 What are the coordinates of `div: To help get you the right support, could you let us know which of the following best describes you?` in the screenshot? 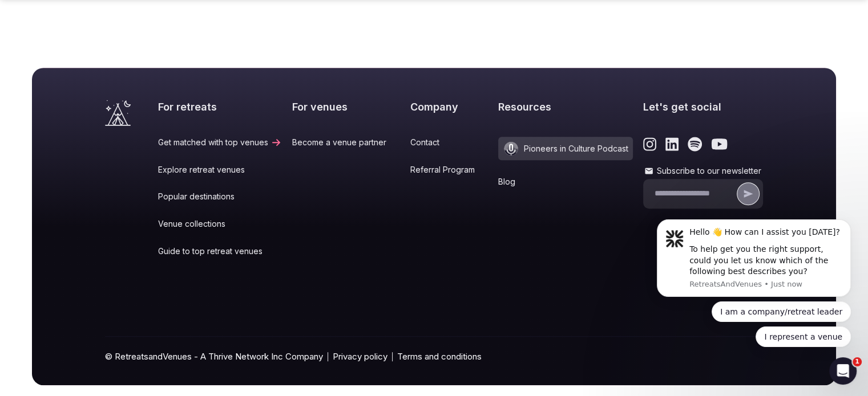 It's located at (126, 54).